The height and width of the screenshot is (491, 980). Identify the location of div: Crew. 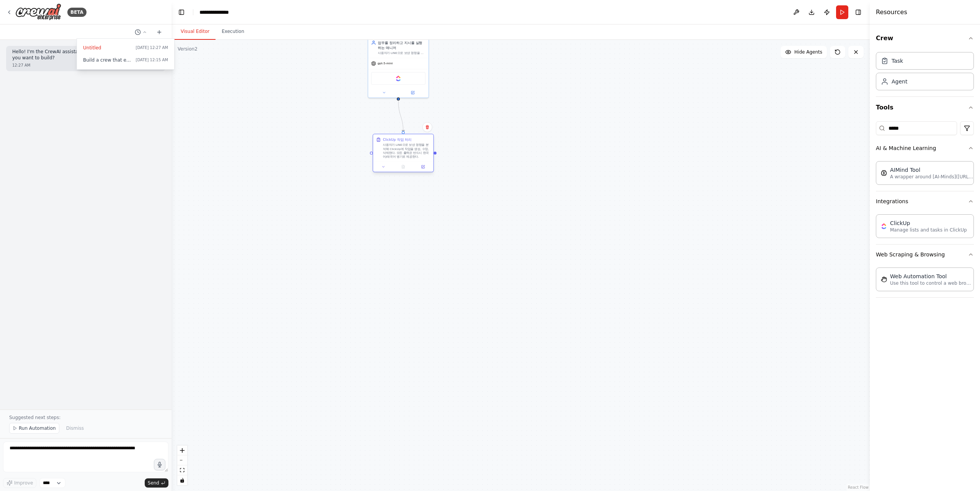
(925, 73).